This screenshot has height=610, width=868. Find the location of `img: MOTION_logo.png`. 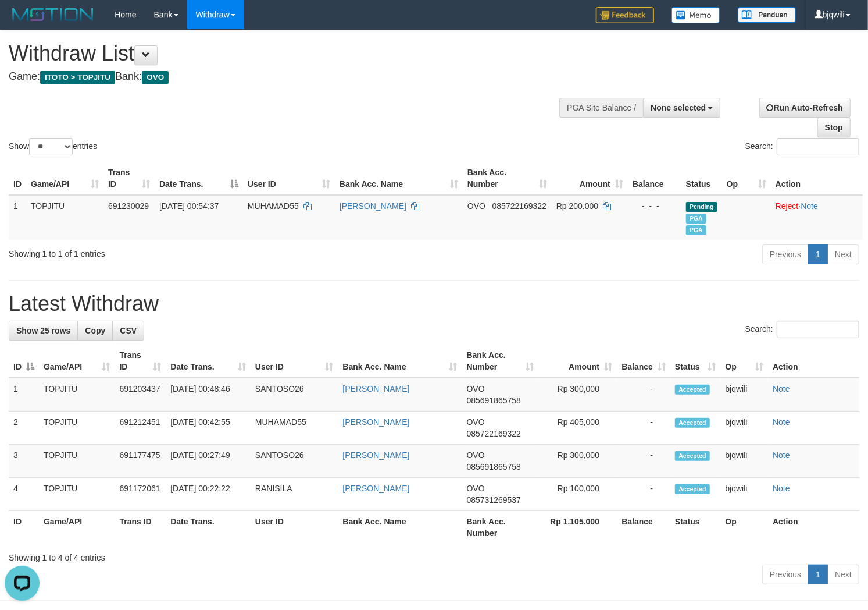

img: MOTION_logo.png is located at coordinates (53, 15).